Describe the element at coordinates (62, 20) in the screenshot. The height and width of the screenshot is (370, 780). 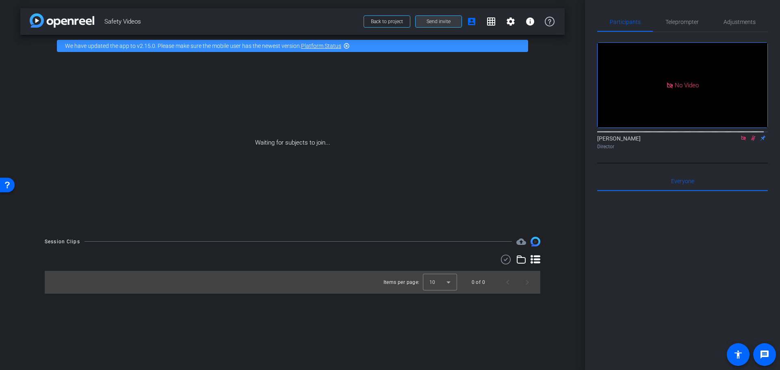
I see `img: app-logo` at that location.